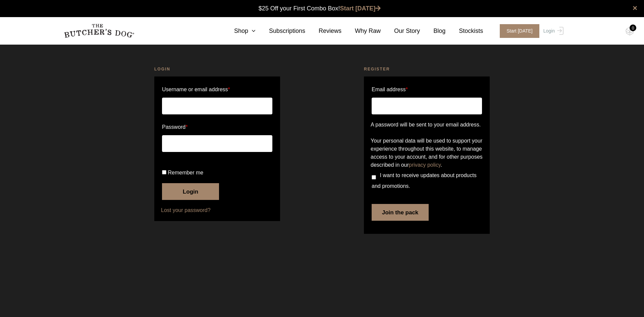 The height and width of the screenshot is (317, 644). Describe the element at coordinates (425, 165) in the screenshot. I see `a: privacy policy` at that location.